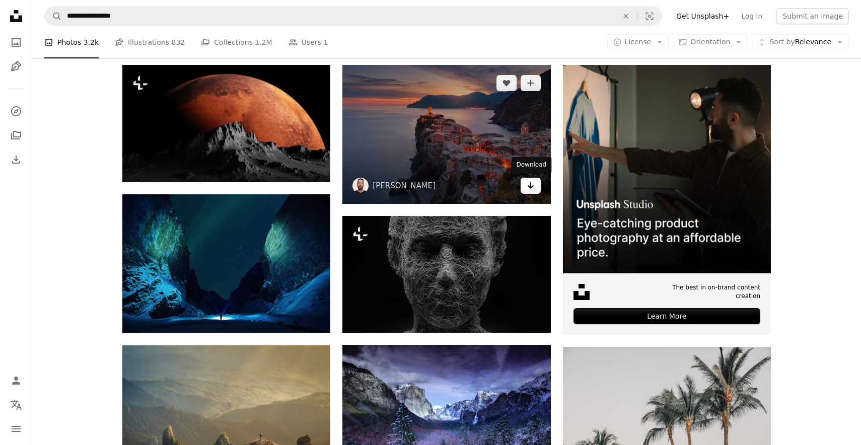  Describe the element at coordinates (710, 42) in the screenshot. I see `span: Orientation` at that location.